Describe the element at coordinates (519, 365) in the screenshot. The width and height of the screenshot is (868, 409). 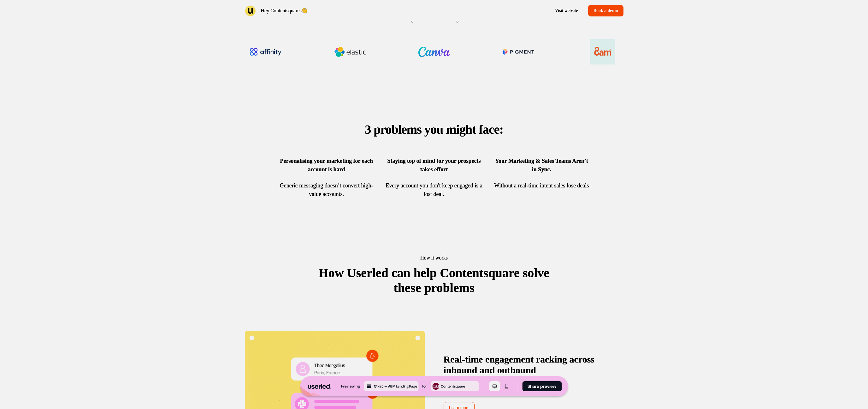
I see `strong: Real-time engagement racking across inbound and outbound` at that location.